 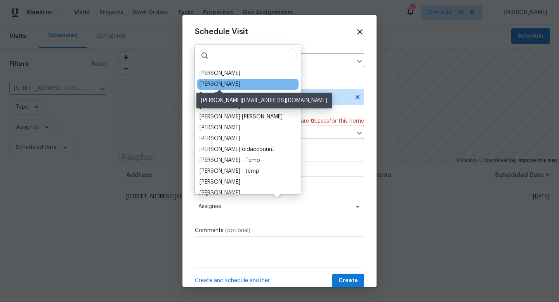 I want to click on span: Schedule Visit, so click(x=221, y=32).